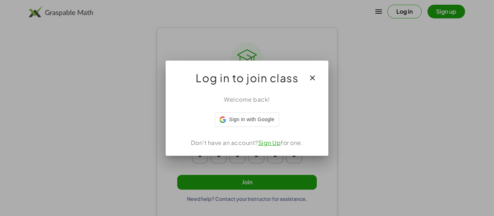 This screenshot has height=216, width=494. What do you see at coordinates (269, 143) in the screenshot?
I see `a: Sign Up` at bounding box center [269, 143].